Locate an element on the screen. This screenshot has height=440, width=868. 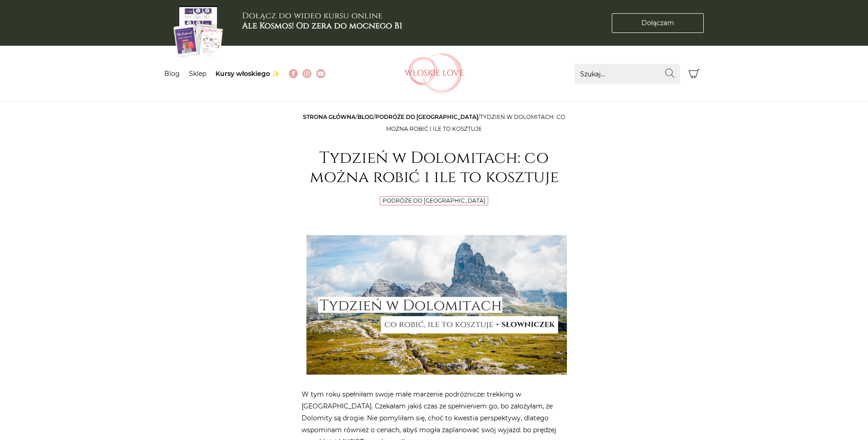
h3: Dołącz do wideo kursu online is located at coordinates (322, 21).